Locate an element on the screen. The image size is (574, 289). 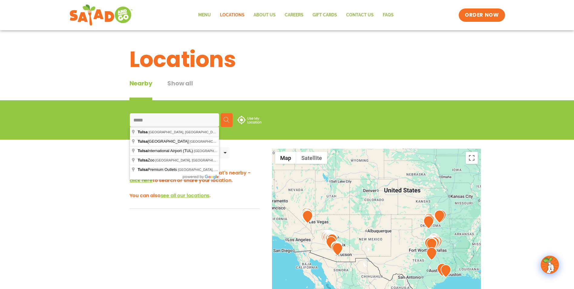
span: Zoo is located at coordinates (146, 160).